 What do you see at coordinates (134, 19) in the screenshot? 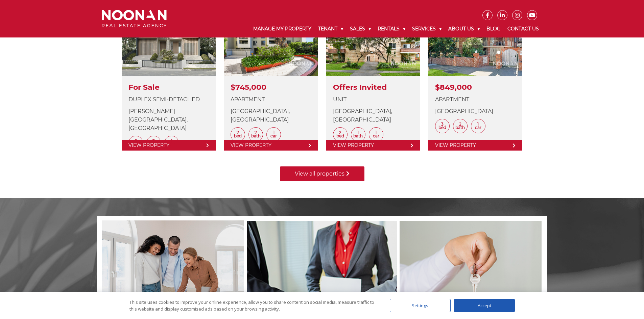
I see `img: Noonan Real Estate Agency` at bounding box center [134, 19].